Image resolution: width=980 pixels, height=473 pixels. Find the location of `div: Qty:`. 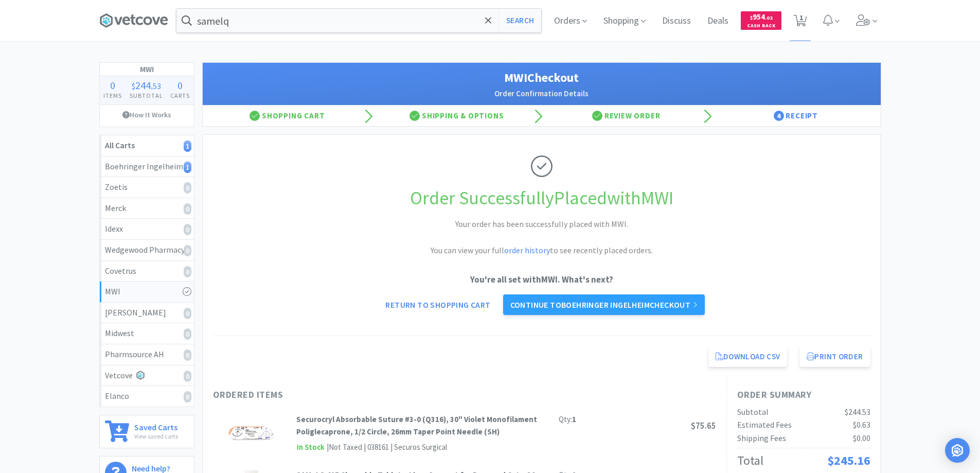

div: Qty: is located at coordinates (568, 419).